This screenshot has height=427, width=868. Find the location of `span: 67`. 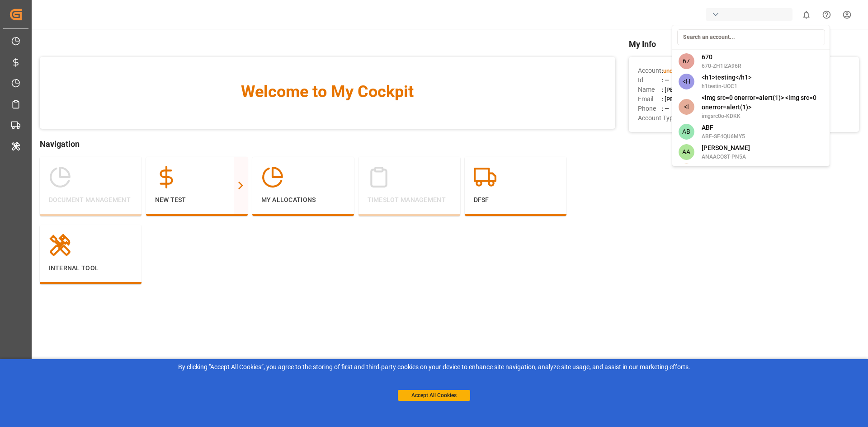

span: 67 is located at coordinates (686, 61).